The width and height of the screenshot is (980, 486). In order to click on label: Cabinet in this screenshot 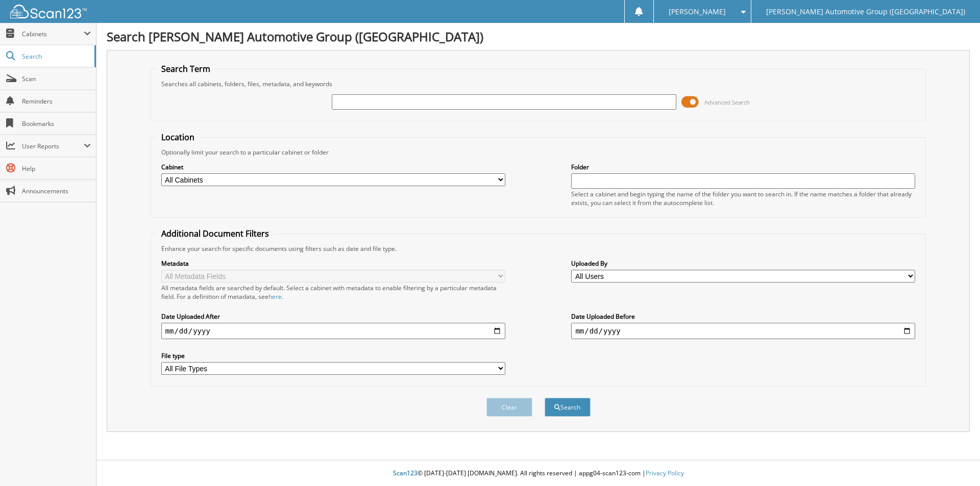, I will do `click(333, 167)`.